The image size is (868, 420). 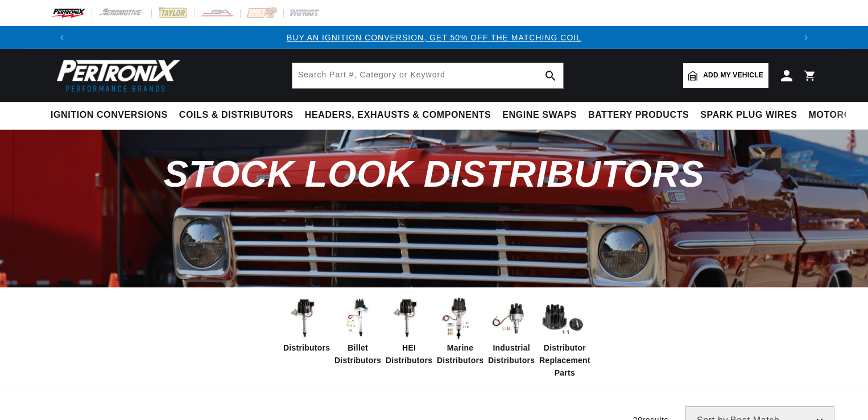 I want to click on img: Billet Distributors, so click(x=358, y=318).